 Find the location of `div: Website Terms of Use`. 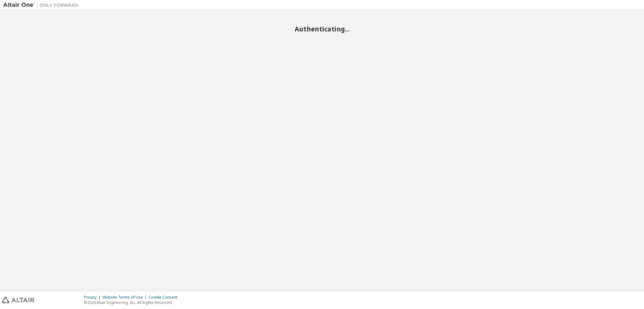

div: Website Terms of Use is located at coordinates (125, 297).